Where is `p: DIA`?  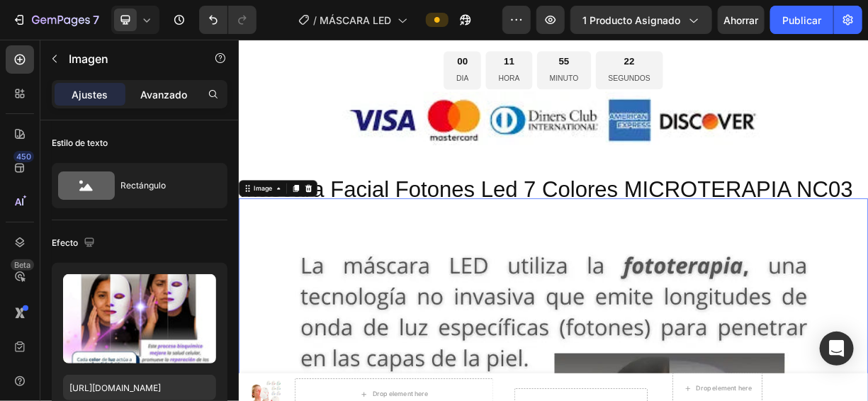 p: DIA is located at coordinates (302, 53).